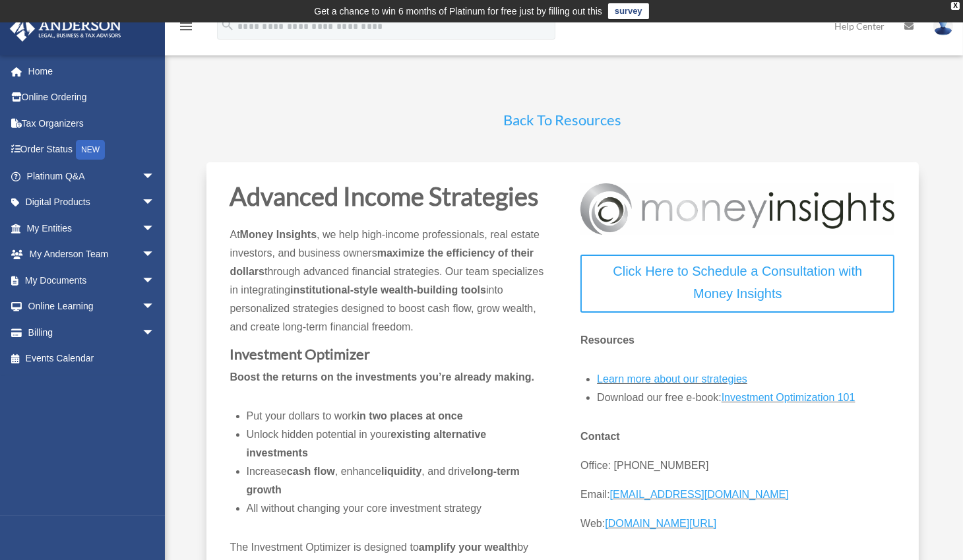 This screenshot has width=963, height=560. Describe the element at coordinates (401, 471) in the screenshot. I see `strong: liquidity` at that location.